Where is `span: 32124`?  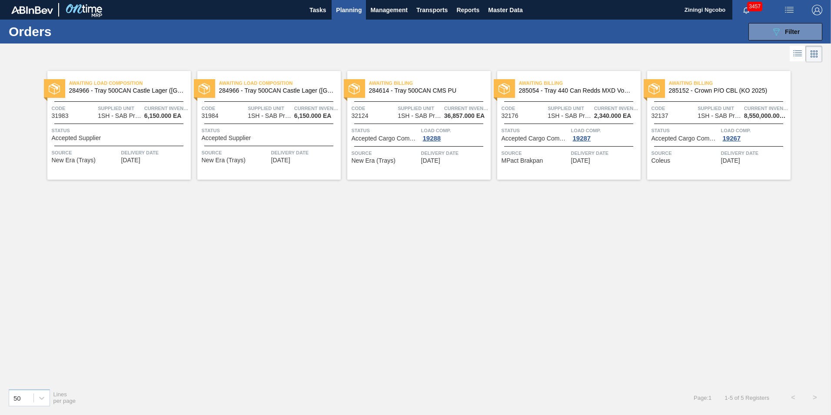 span: 32124 is located at coordinates (360, 116).